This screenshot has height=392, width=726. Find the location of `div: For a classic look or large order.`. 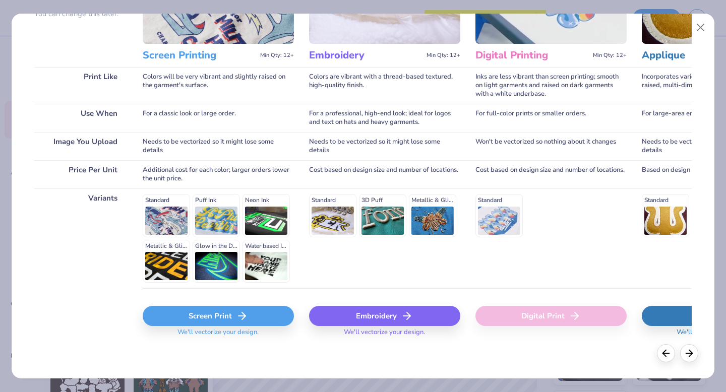

div: For a classic look or large order. is located at coordinates (218, 118).